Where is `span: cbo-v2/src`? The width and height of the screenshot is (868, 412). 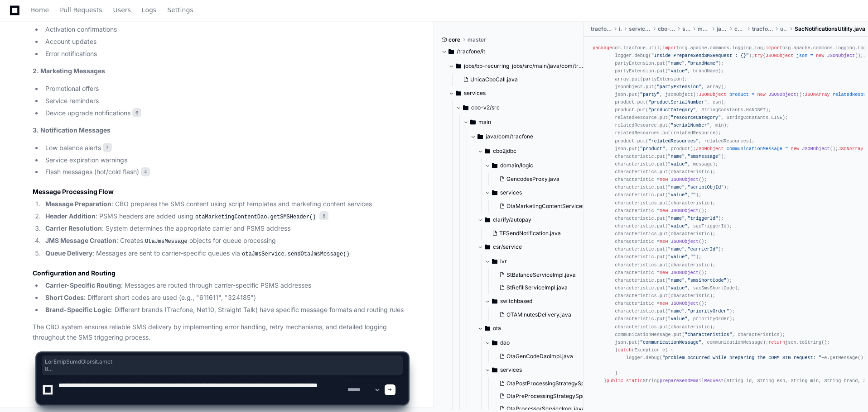
span: cbo-v2/src is located at coordinates (485, 108).